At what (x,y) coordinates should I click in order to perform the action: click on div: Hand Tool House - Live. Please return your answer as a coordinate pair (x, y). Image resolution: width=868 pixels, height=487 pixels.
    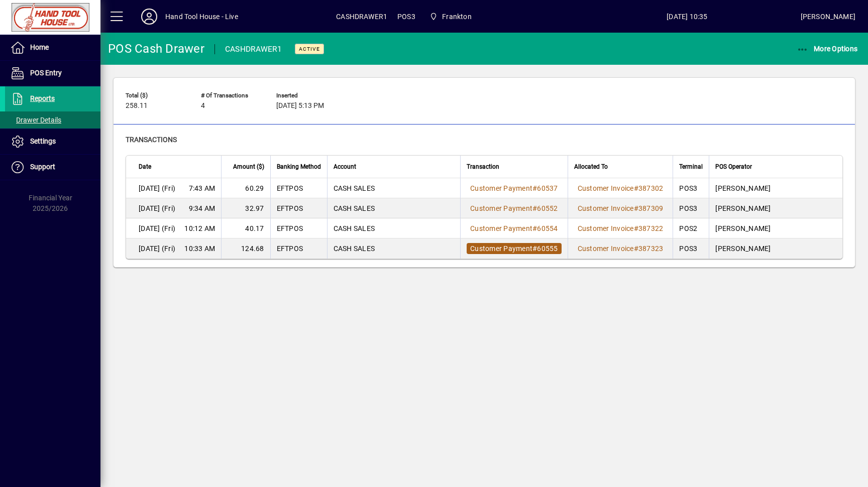
    Looking at the image, I should click on (201, 16).